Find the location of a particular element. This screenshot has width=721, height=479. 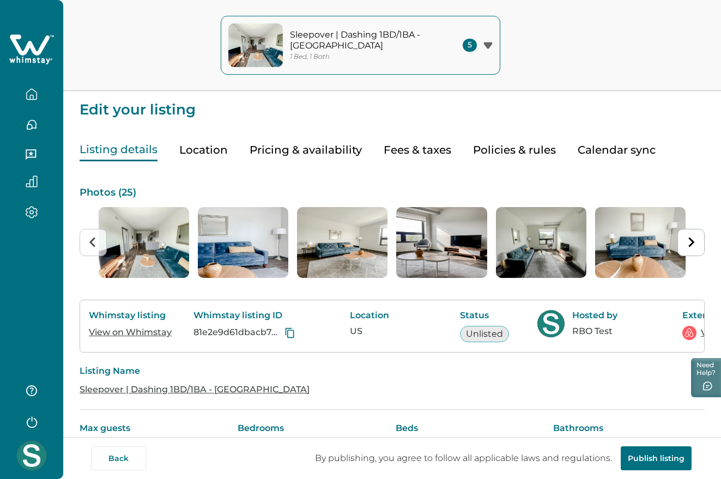

li: 4 of 25 is located at coordinates (441, 242).